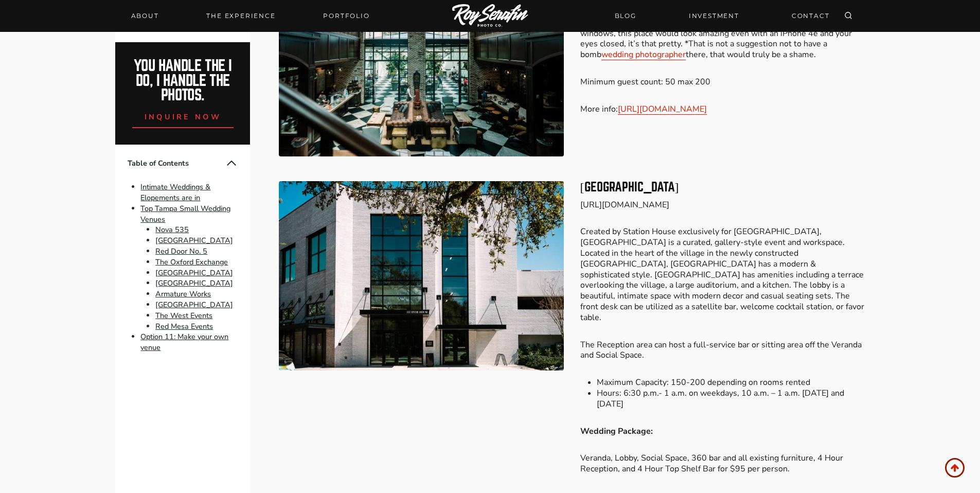 The image size is (980, 493). I want to click on a: Nova 535, so click(172, 230).